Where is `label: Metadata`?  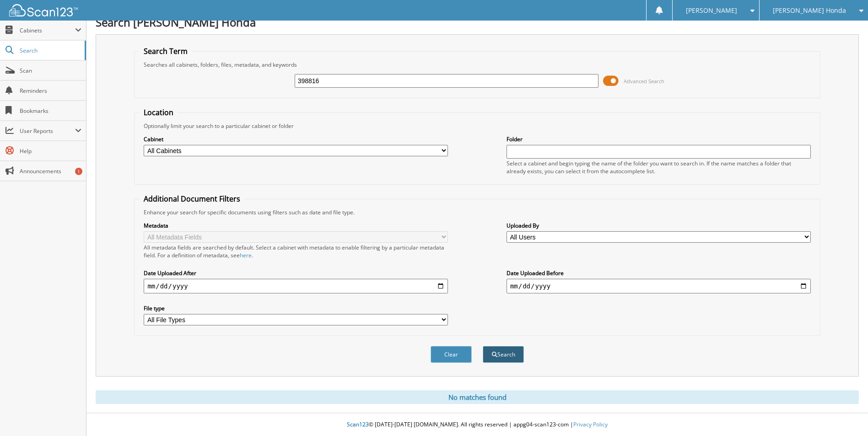 label: Metadata is located at coordinates (295, 226).